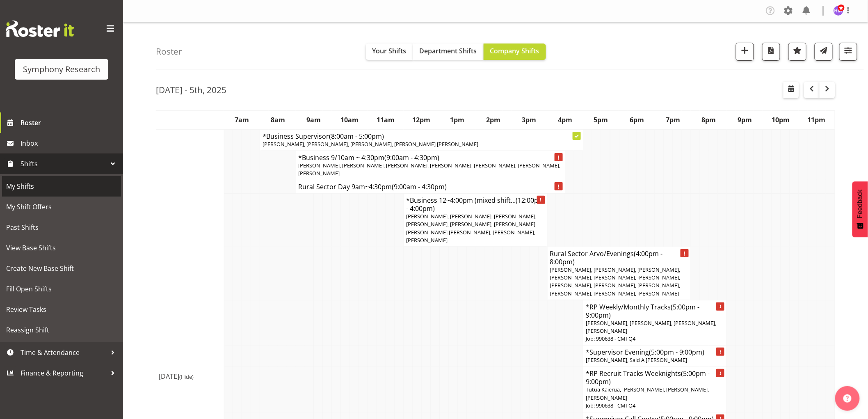 This screenshot has height=419, width=868. What do you see at coordinates (62, 207) in the screenshot?
I see `span: My Shift Offers` at bounding box center [62, 207].